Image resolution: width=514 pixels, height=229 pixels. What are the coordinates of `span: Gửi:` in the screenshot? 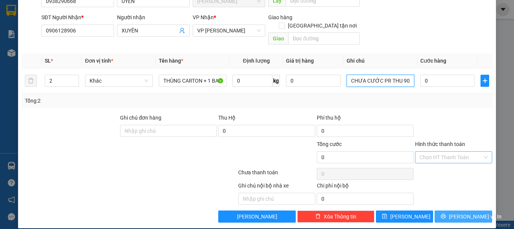 It's located at (12, 10).